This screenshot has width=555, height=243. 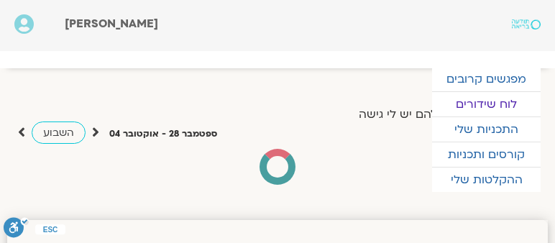 What do you see at coordinates (486, 154) in the screenshot?
I see `a: קורסים ותכניות` at bounding box center [486, 154].